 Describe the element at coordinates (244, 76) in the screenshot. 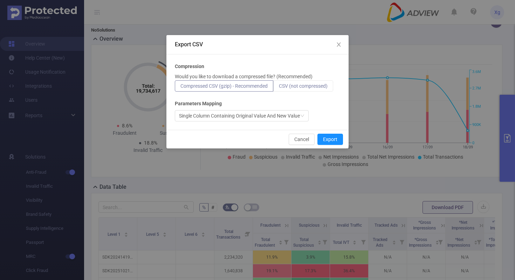

I see `p: Would you like to download a compressed file? (Recommended)` at that location.